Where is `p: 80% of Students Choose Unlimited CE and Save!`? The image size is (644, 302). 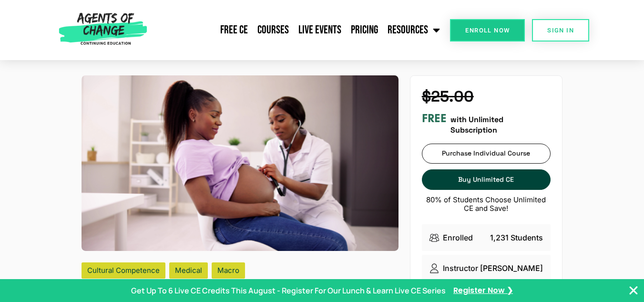 p: 80% of Students Choose Unlimited CE and Save! is located at coordinates (487, 204).